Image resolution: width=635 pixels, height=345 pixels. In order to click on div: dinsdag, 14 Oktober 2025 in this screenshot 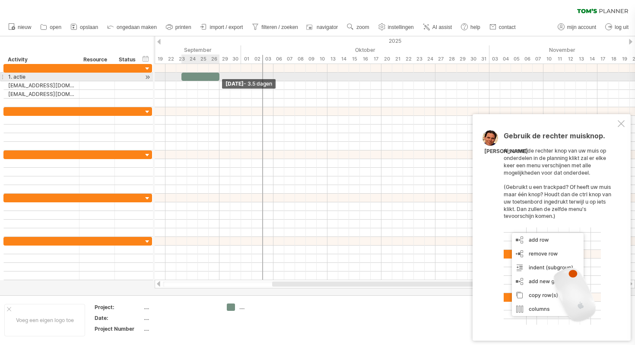, I will do `click(343, 59)`.